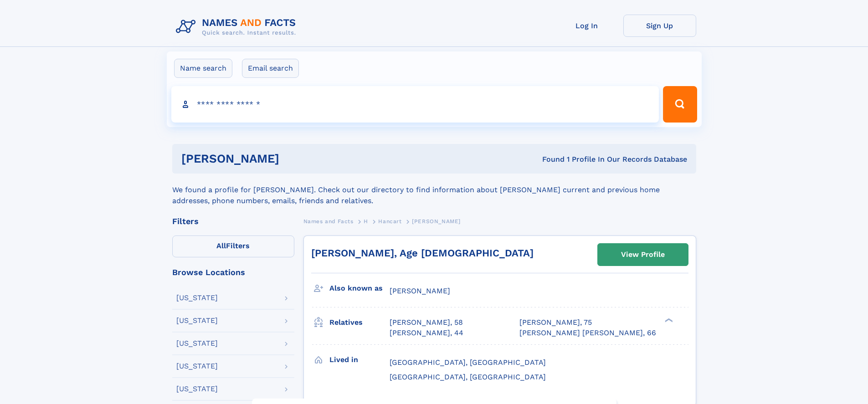 The width and height of the screenshot is (868, 404). I want to click on div: Browse Locations, so click(233, 273).